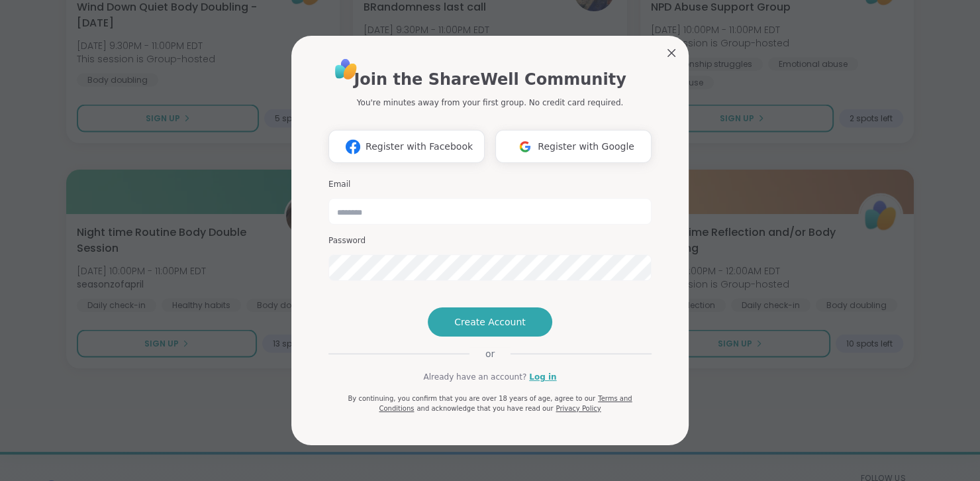  I want to click on a: Terms and Conditions, so click(505, 404).